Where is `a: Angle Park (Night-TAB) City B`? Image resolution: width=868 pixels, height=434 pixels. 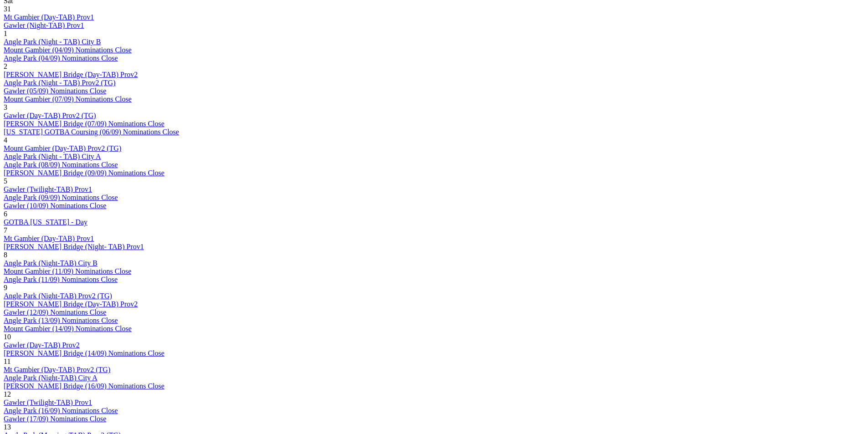
a: Angle Park (Night-TAB) City B is located at coordinates (50, 263).